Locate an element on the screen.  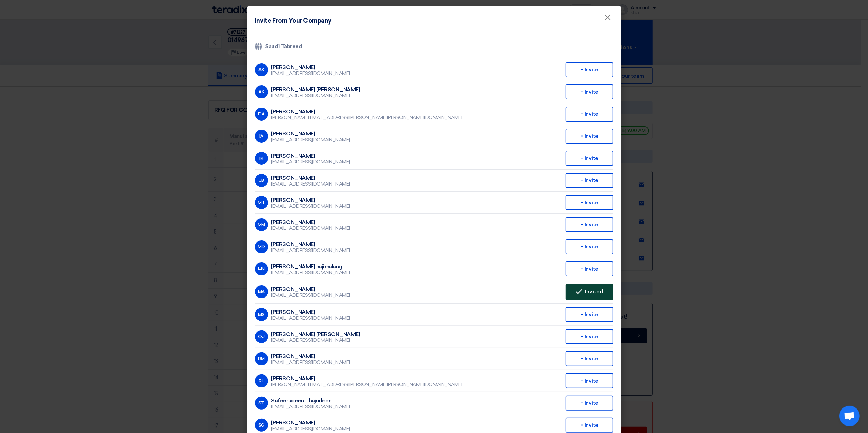
div: Open chat is located at coordinates (849, 416).